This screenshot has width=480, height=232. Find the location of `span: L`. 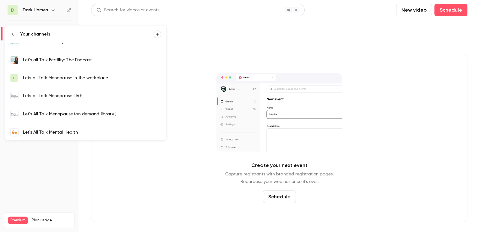

span: L is located at coordinates (14, 78).